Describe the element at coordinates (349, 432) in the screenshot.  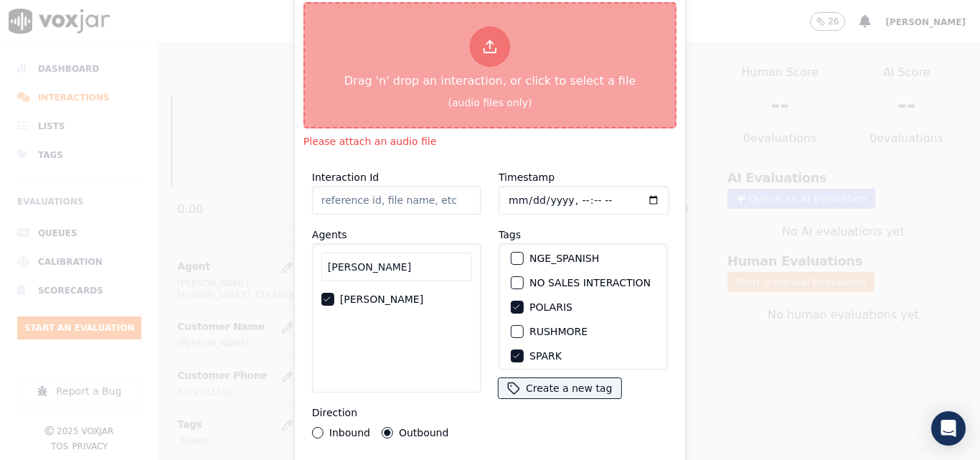
I see `label: Inbound` at that location.